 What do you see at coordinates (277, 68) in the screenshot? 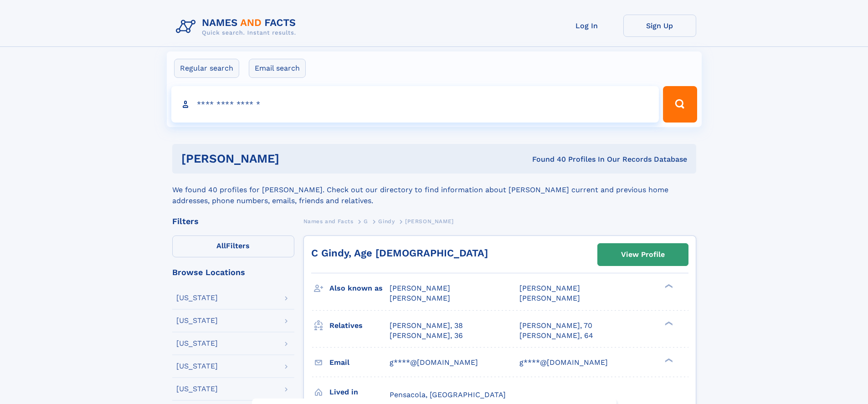
I see `label: Email search` at bounding box center [277, 68].